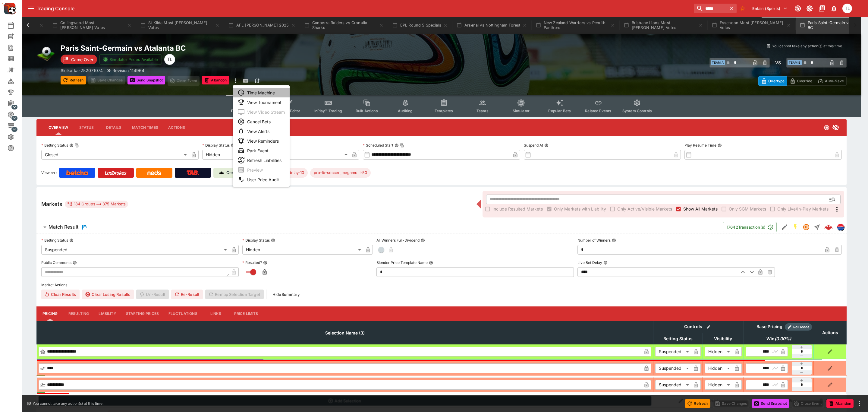 This screenshot has height=412, width=868. Describe the element at coordinates (261, 179) in the screenshot. I see `li: User Price Audit` at that location.